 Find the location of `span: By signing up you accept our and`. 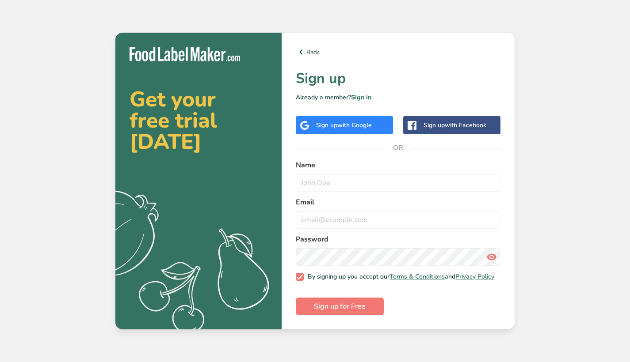

span: By signing up you accept our and is located at coordinates (399, 277).